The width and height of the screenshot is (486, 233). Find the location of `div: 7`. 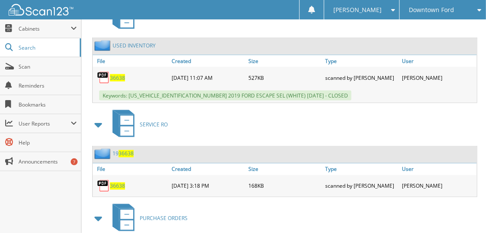

div: 7 is located at coordinates (74, 162).